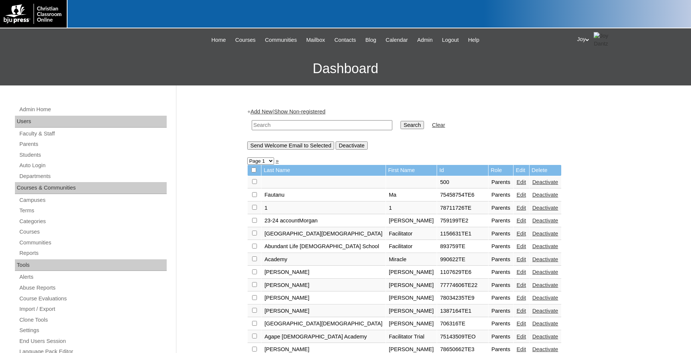  Describe the element at coordinates (324, 260) in the screenshot. I see `td: Academy` at that location.